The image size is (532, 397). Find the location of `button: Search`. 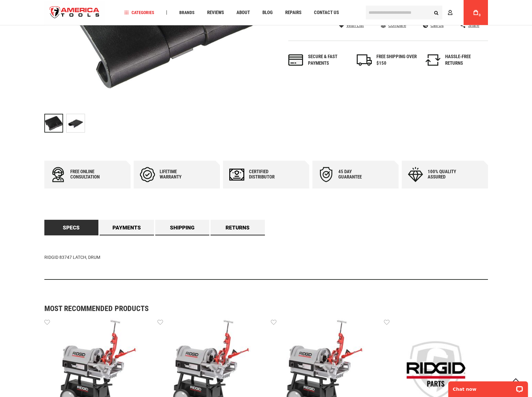

button: Search is located at coordinates (437, 13).